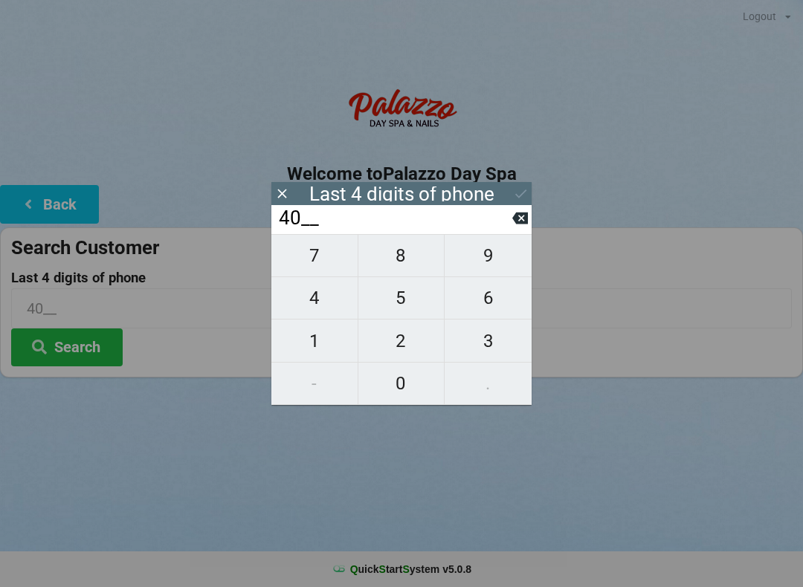 The image size is (803, 587). Describe the element at coordinates (315, 341) in the screenshot. I see `span: 1` at that location.